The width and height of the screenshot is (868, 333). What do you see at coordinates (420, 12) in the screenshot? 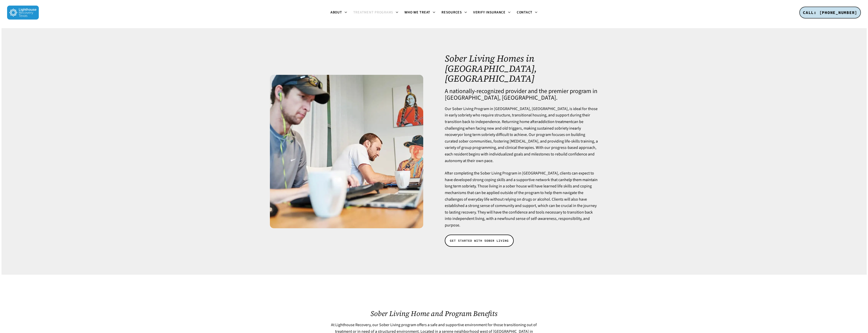
I see `a: Who We Treat` at bounding box center [420, 12].